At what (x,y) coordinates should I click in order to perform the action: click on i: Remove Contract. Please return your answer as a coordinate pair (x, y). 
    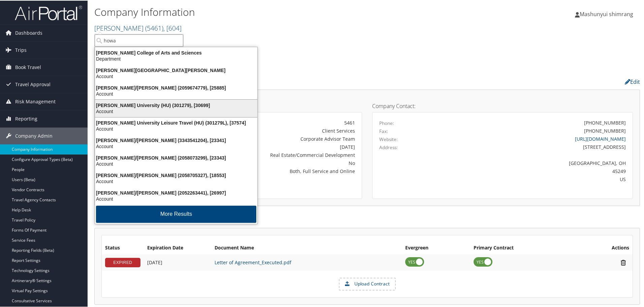
    Looking at the image, I should click on (623, 262).